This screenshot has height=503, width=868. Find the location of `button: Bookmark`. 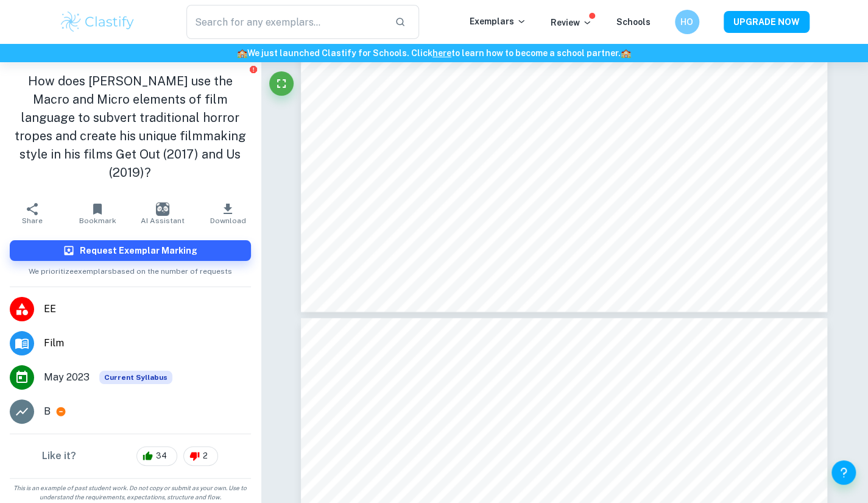

button: Bookmark is located at coordinates (98, 213).